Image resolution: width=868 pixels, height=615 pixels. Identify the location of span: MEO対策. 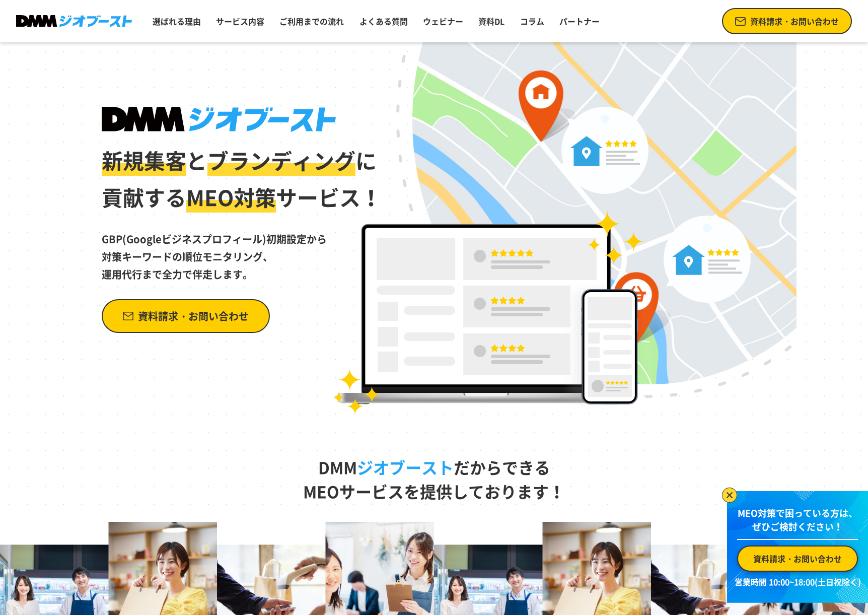
(231, 197).